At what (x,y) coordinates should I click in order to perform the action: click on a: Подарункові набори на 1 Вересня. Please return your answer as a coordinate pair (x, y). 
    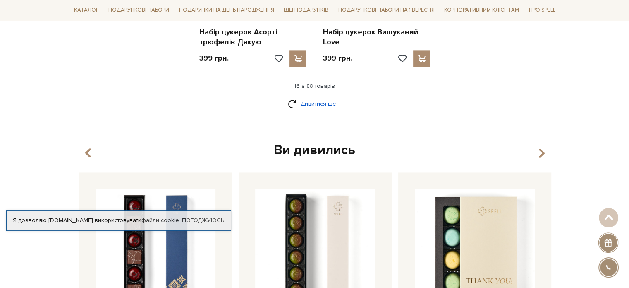
    Looking at the image, I should click on (387, 10).